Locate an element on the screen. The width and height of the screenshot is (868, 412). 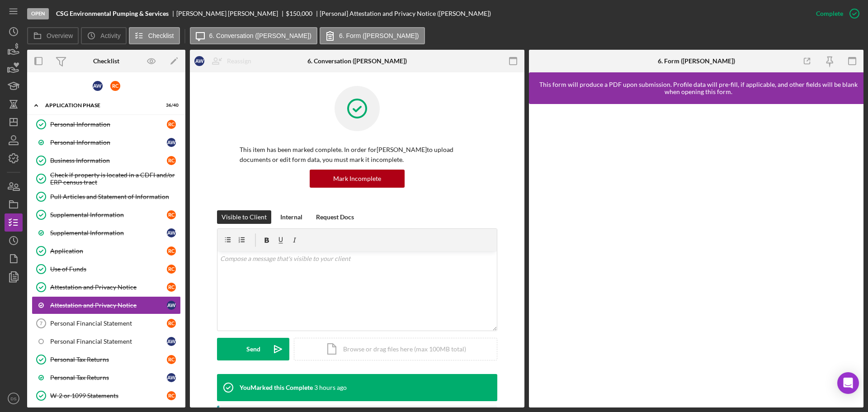
div: 36 / 40 is located at coordinates (171, 106).